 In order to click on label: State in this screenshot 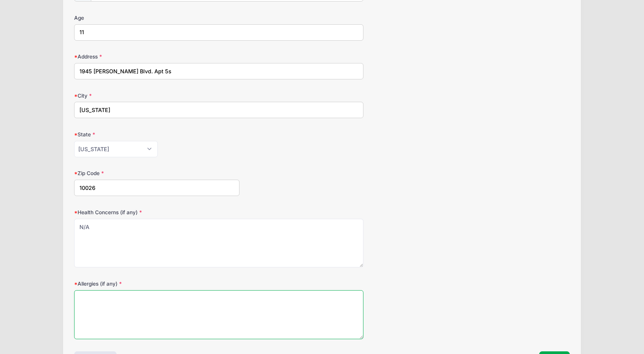, I will do `click(157, 134)`.